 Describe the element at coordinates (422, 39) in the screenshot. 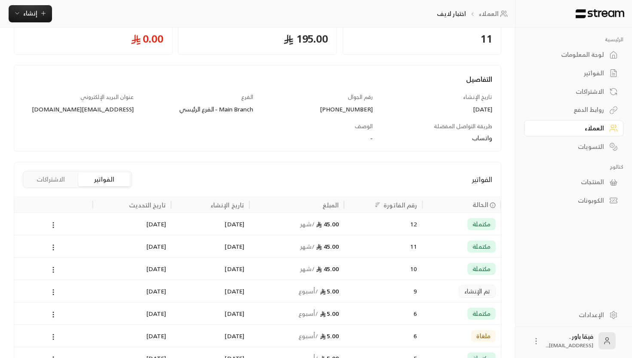

I see `span: 11` at that location.